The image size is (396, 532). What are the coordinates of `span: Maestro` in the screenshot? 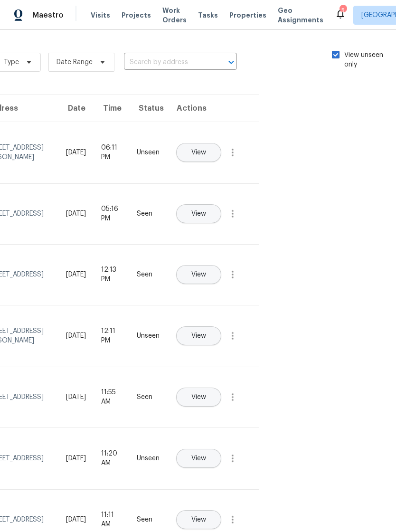 It's located at (48, 15).